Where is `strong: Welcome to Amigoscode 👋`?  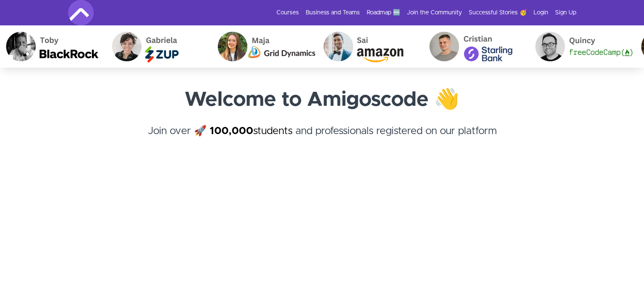 strong: Welcome to Amigoscode 👋 is located at coordinates (322, 100).